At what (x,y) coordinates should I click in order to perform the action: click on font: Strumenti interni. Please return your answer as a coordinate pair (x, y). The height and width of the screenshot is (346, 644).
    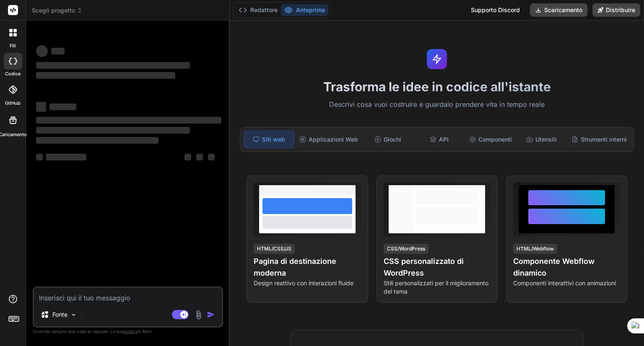
    Looking at the image, I should click on (604, 139).